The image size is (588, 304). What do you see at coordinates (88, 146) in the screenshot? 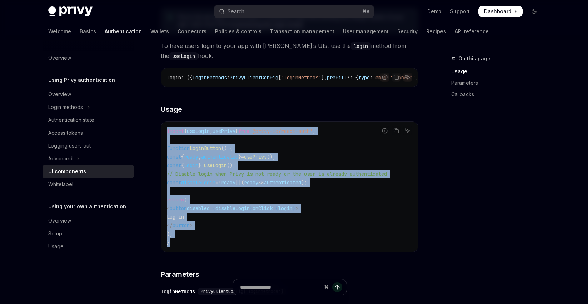
I see `a: Logging users out` at bounding box center [88, 146].